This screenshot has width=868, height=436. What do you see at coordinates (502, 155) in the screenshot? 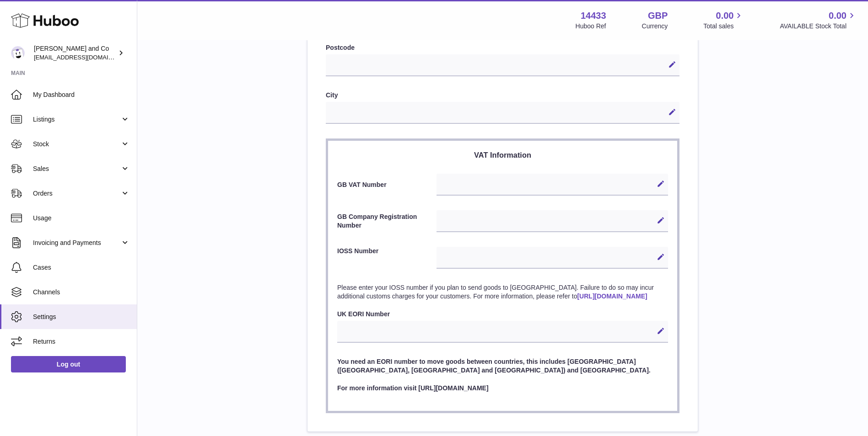
I see `h3: VAT Information` at bounding box center [502, 155].